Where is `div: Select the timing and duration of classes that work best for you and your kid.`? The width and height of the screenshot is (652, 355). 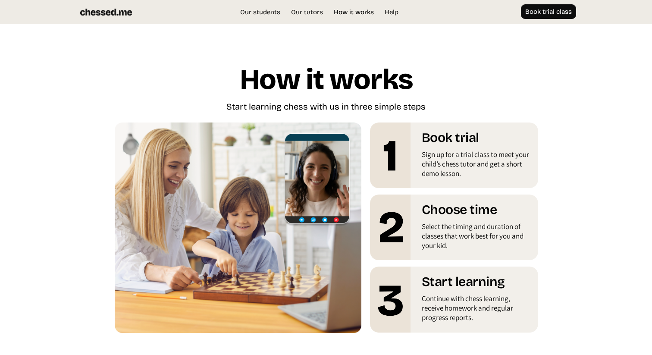 div: Select the timing and duration of classes that work best for you and your kid. is located at coordinates (476, 238).